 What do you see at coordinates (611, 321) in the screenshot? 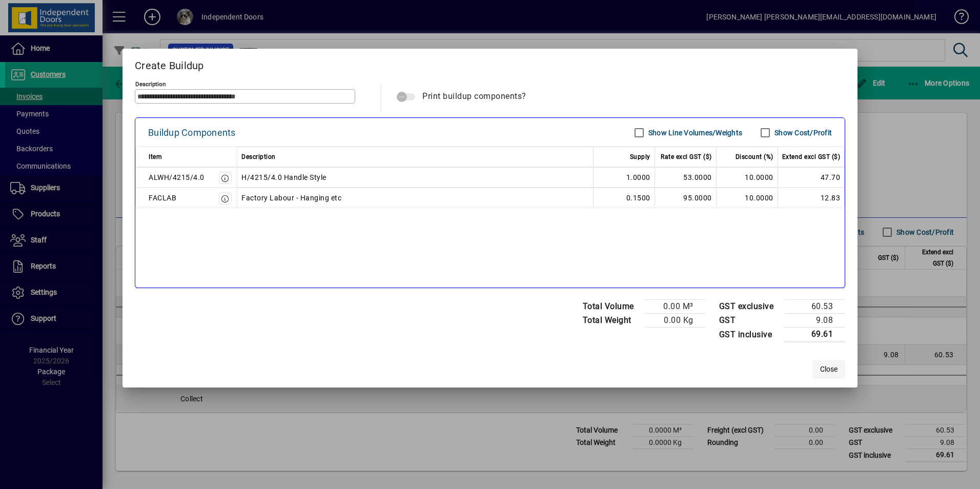
I see `td: Total Weight` at bounding box center [611, 321].